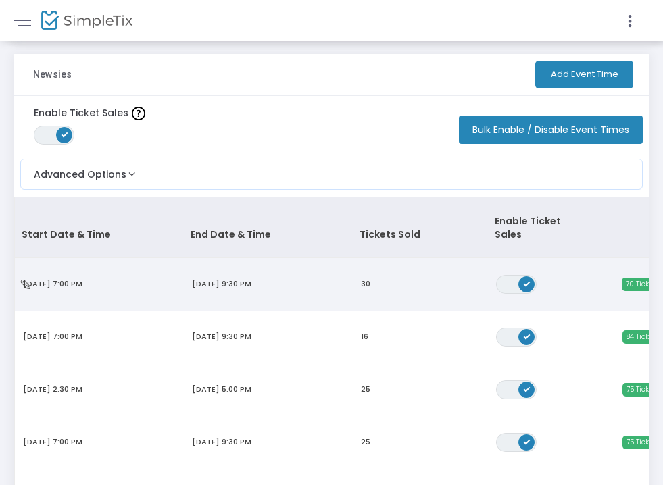 Image resolution: width=663 pixels, height=485 pixels. Describe the element at coordinates (138, 113) in the screenshot. I see `img: question-mark` at that location.